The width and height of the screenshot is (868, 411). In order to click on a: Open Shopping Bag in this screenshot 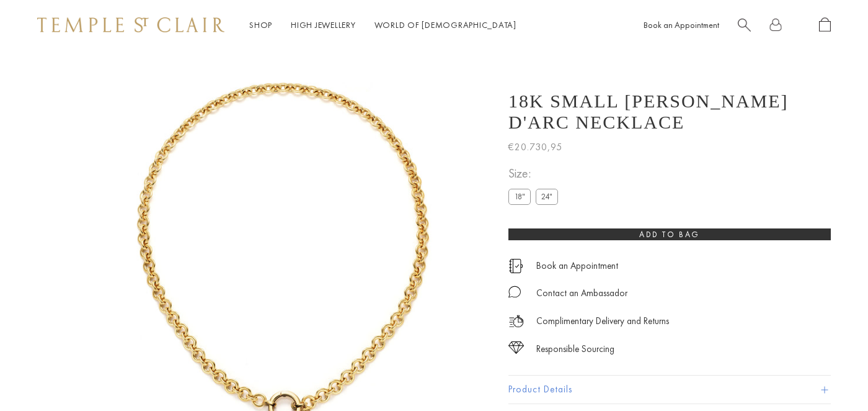, I will do `click(825, 25)`.